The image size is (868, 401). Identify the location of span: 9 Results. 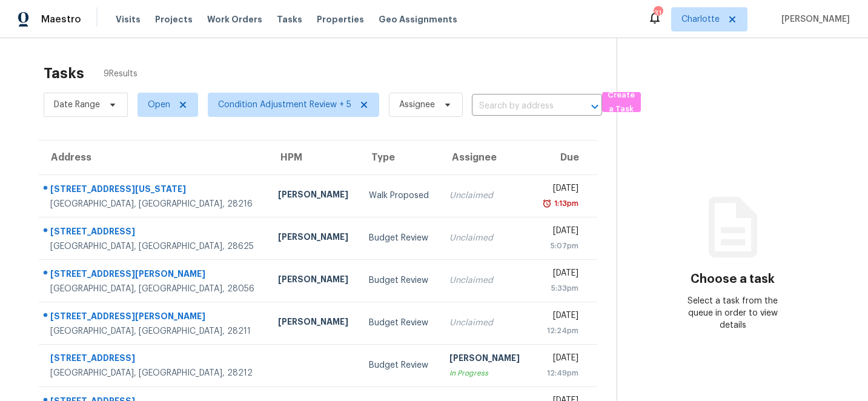
(120, 74).